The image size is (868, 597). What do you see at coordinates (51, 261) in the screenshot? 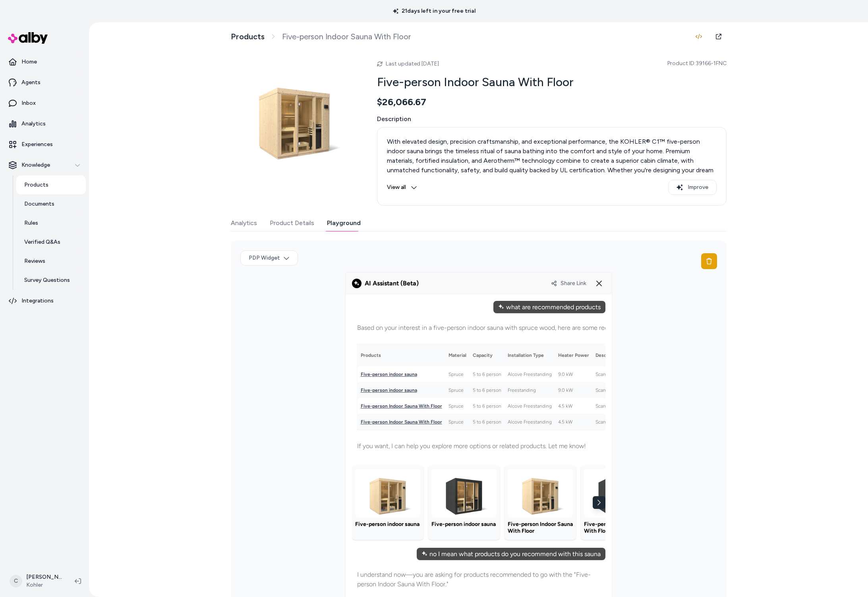
I see `a: Reviews` at bounding box center [51, 261].